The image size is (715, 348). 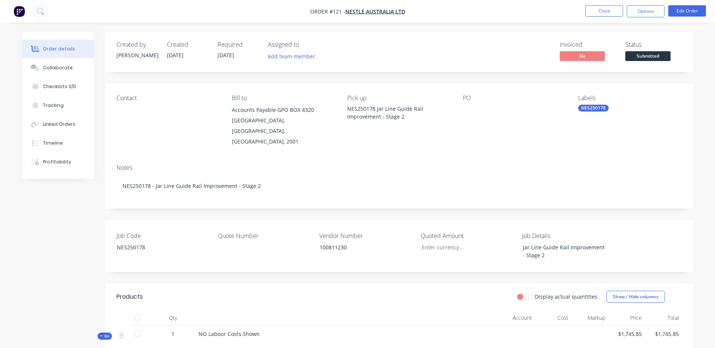 I want to click on div: Kit, so click(x=105, y=336).